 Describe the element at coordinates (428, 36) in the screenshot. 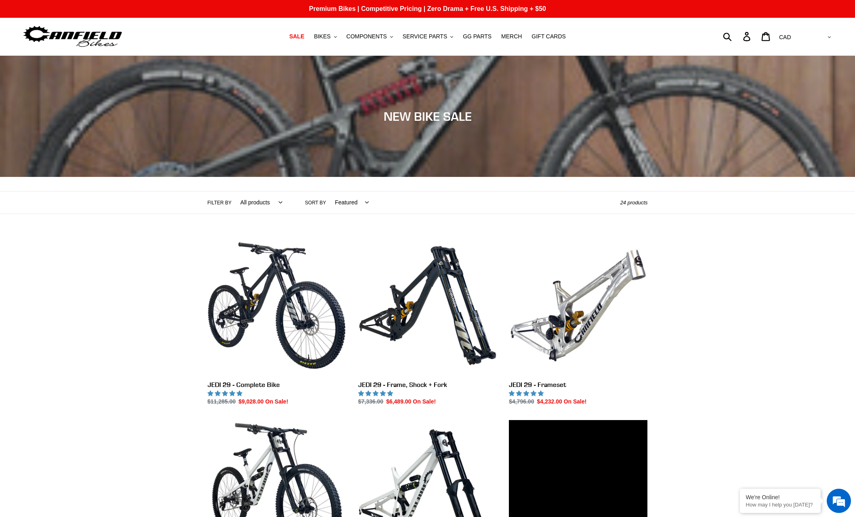

I see `button: SERVICE PARTS` at that location.